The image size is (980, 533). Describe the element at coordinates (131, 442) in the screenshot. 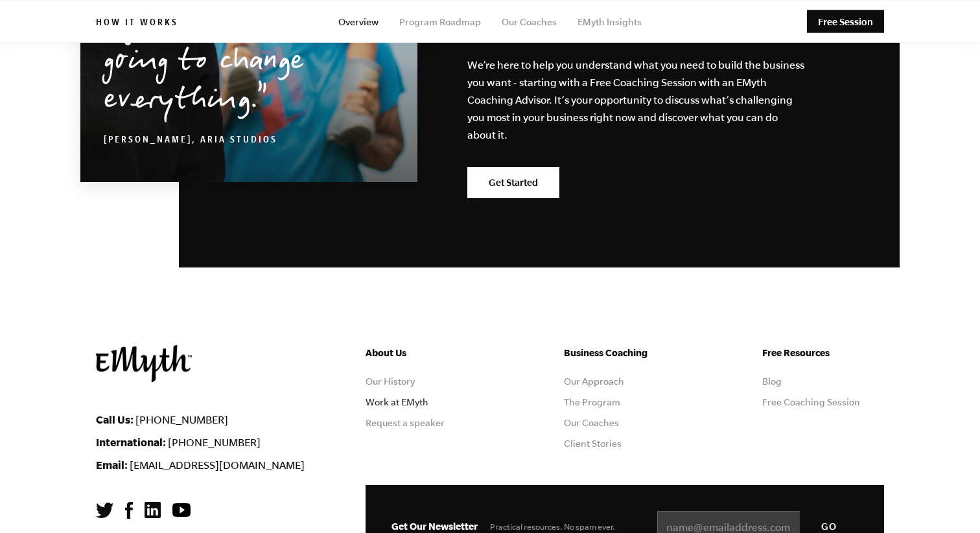

I see `strong: International:` at that location.